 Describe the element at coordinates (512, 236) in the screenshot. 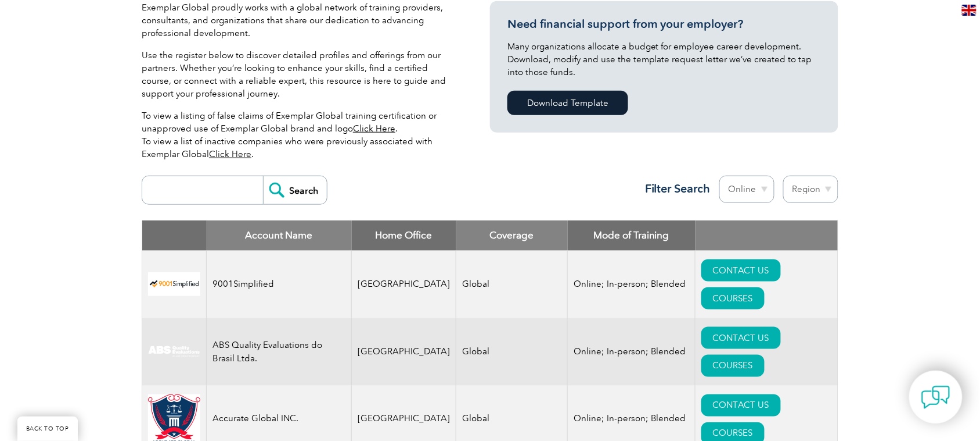

I see `th: Coverage: activate to sort column ascending` at that location.